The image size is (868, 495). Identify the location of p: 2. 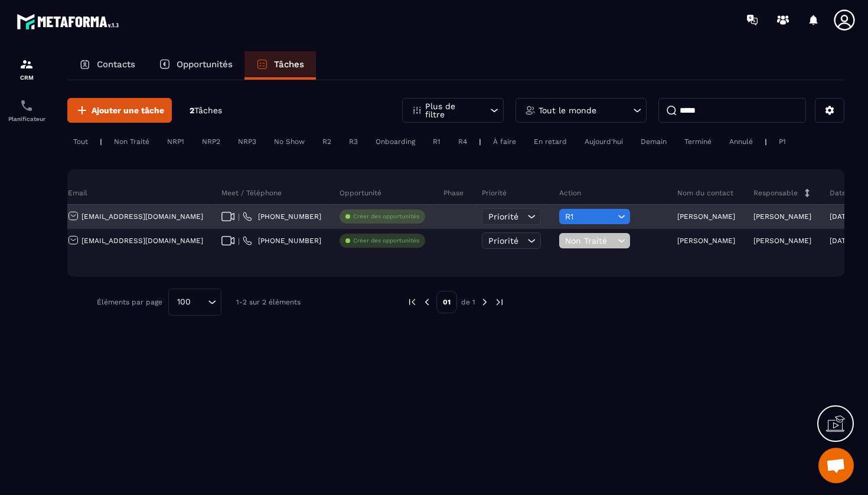
(206, 110).